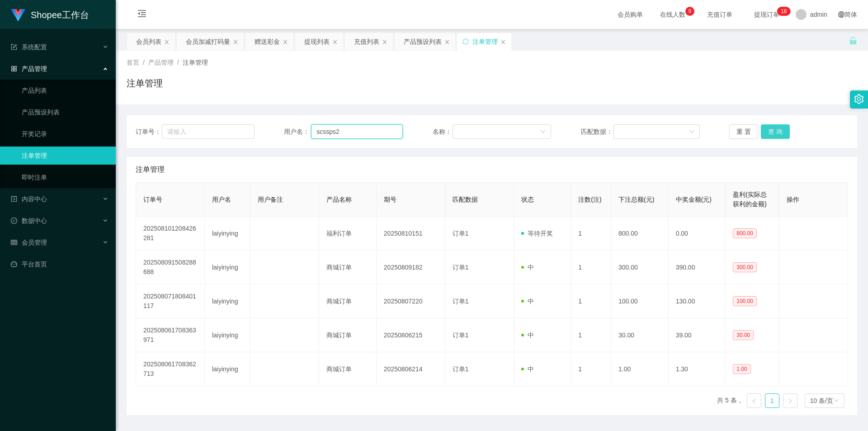 The image size is (868, 431). Describe the element at coordinates (790, 401) in the screenshot. I see `li: 下一页` at that location.